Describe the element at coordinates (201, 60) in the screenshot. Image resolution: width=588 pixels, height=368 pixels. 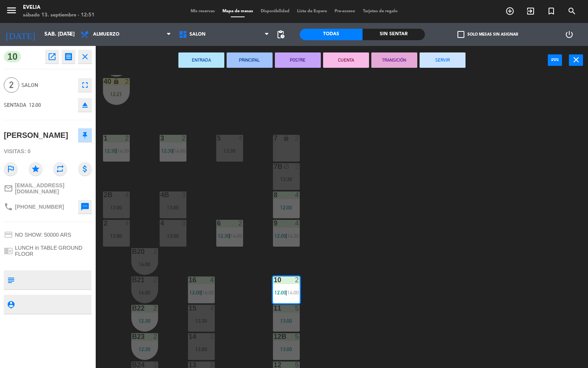
I see `button: ENTRADA` at that location.